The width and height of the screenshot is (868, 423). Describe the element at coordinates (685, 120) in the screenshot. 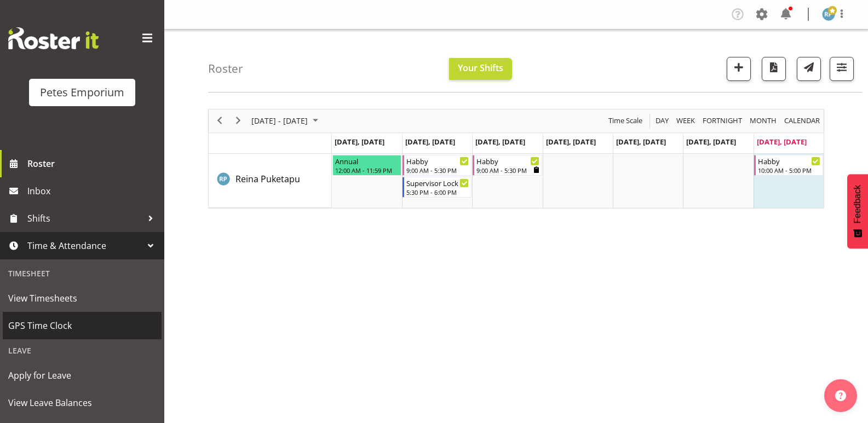

I see `span: Week` at that location.